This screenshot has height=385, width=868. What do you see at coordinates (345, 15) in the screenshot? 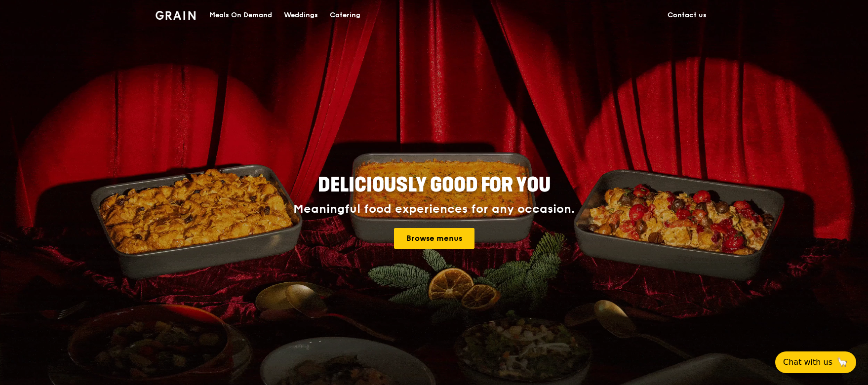
I see `a: Catering` at bounding box center [345, 15].